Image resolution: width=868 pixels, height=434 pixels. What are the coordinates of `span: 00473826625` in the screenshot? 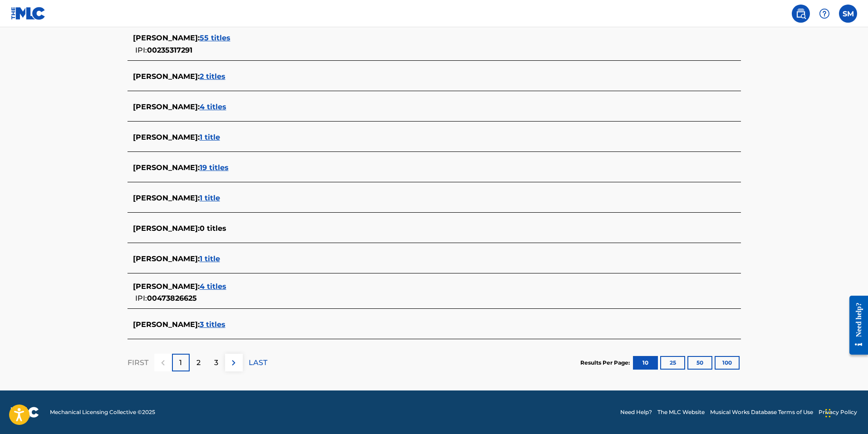 It's located at (172, 297).